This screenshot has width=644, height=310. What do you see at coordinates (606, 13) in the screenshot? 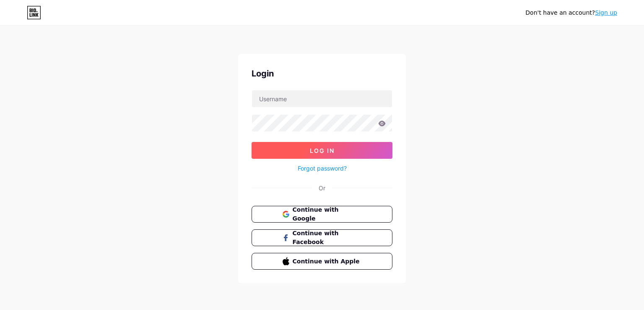
I see `a: Sign up` at bounding box center [606, 13].